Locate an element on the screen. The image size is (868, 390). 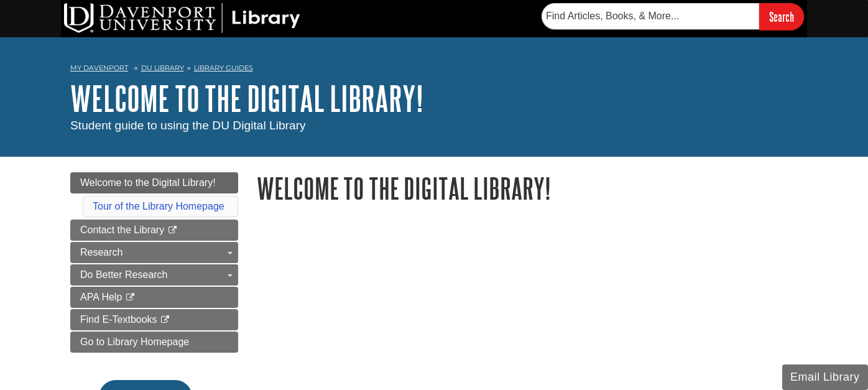
a: DU Library is located at coordinates (162, 68).